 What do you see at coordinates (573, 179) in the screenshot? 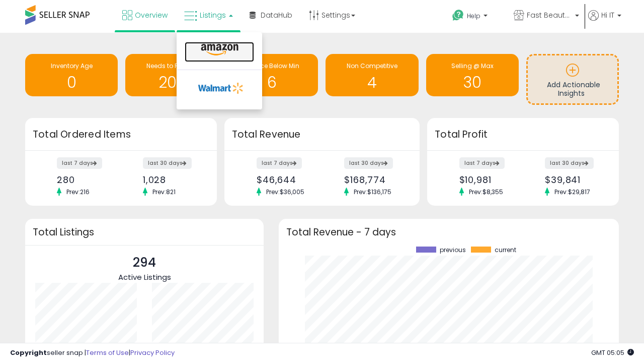
I see `div: $39,841` at bounding box center [573, 179].